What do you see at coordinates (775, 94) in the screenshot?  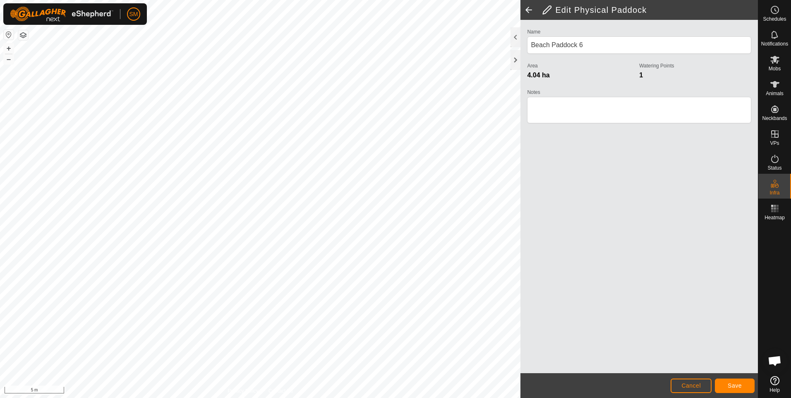 I see `span: Animals` at bounding box center [775, 94].